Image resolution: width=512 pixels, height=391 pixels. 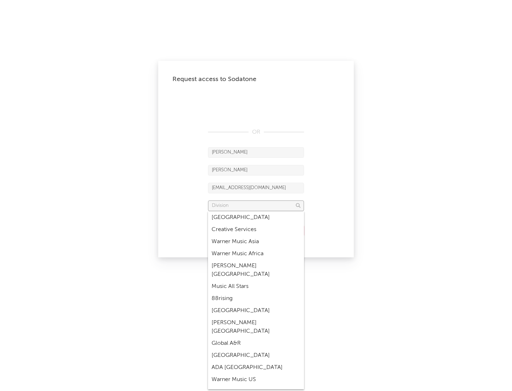 What do you see at coordinates (256, 79) in the screenshot?
I see `div: Request access to Sodatone` at bounding box center [256, 79].